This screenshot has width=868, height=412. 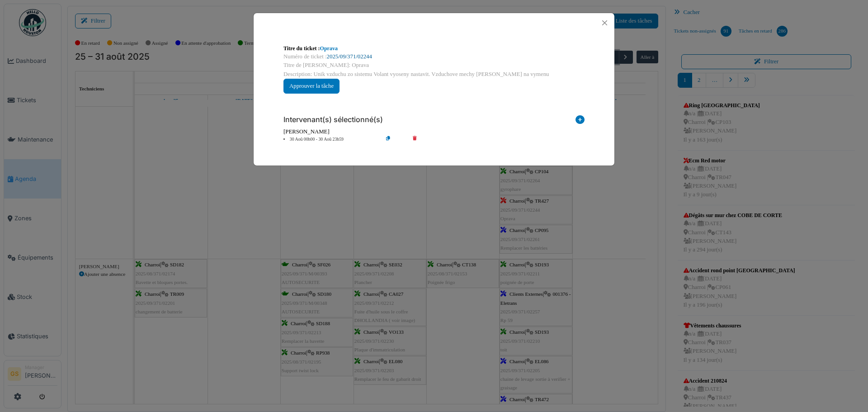 I want to click on div: Numéro de ticket :, so click(x=434, y=57).